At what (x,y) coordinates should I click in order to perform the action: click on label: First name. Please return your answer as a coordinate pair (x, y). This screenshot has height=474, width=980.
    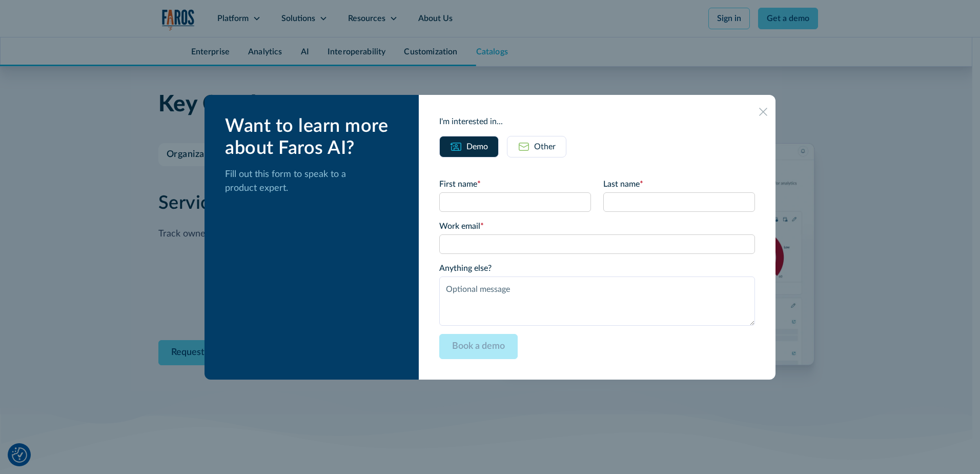
    Looking at the image, I should click on (515, 184).